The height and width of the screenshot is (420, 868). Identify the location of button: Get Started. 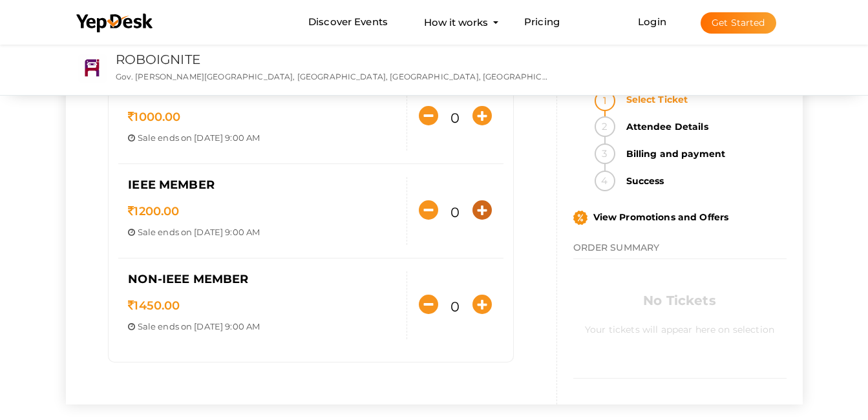
(738, 23).